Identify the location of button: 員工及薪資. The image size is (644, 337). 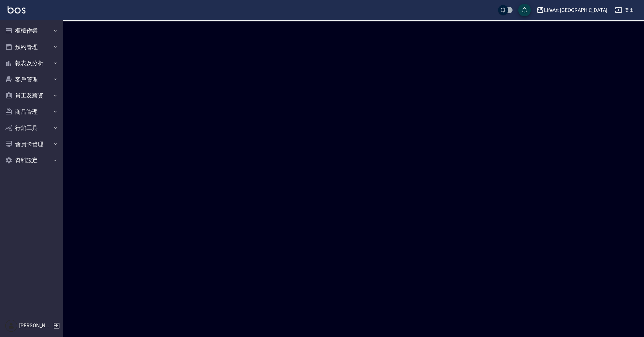
(31, 96).